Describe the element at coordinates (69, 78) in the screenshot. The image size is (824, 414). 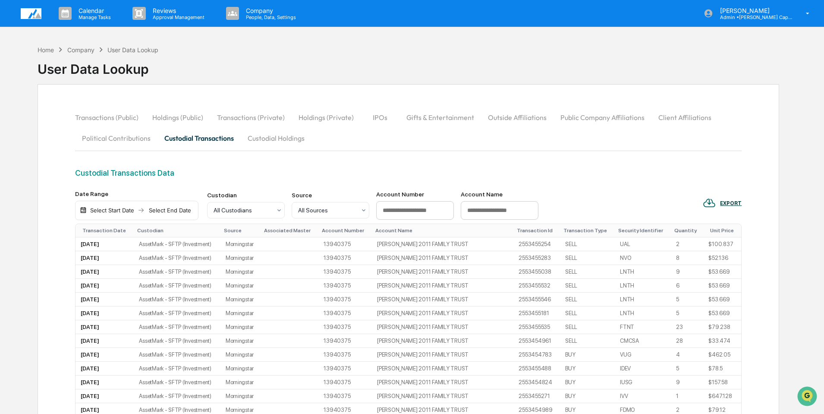
I see `div: We're available if you need us!` at that location.